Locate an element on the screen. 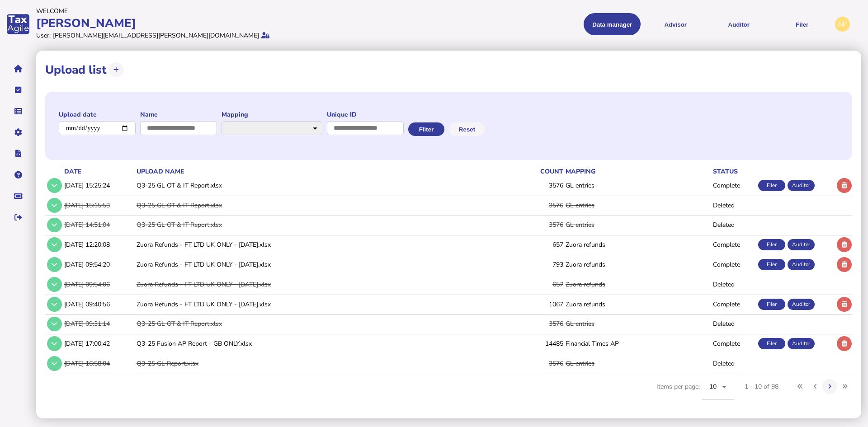 The height and width of the screenshot is (427, 868). th: date is located at coordinates (98, 172).